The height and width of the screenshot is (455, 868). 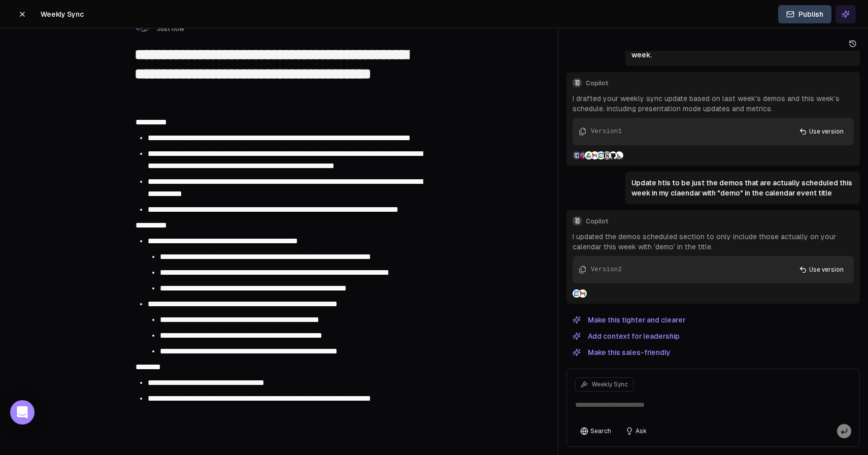 What do you see at coordinates (606, 132) in the screenshot?
I see `div: Version 1` at bounding box center [606, 132].